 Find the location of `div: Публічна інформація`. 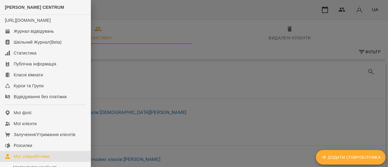

div: Публічна інформація is located at coordinates (35, 64).